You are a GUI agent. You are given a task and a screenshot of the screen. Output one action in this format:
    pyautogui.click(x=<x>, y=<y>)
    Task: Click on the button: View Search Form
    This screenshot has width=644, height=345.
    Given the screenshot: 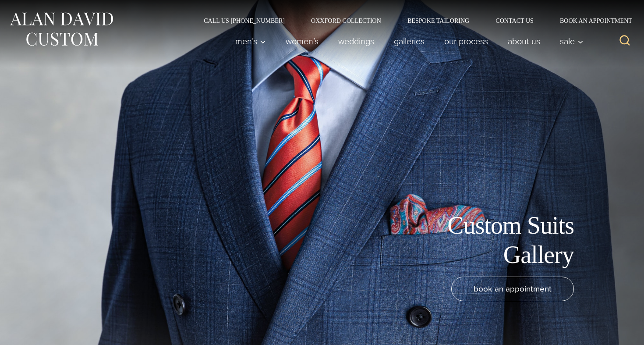 What is the action you would take?
    pyautogui.click(x=625, y=41)
    